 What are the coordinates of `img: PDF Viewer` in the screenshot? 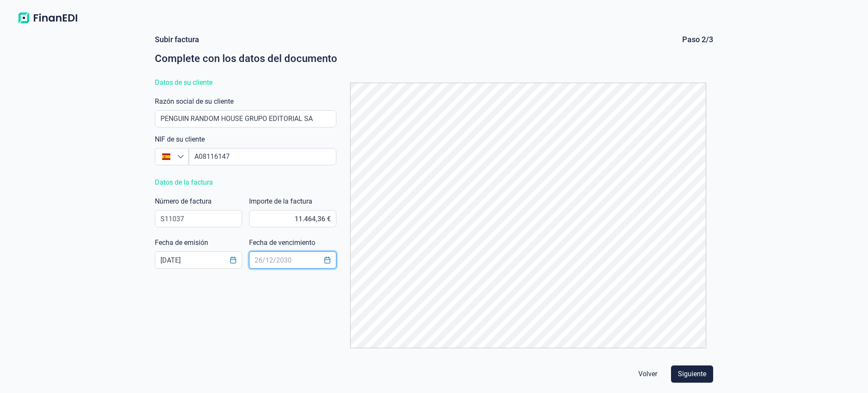 It's located at (529, 215).